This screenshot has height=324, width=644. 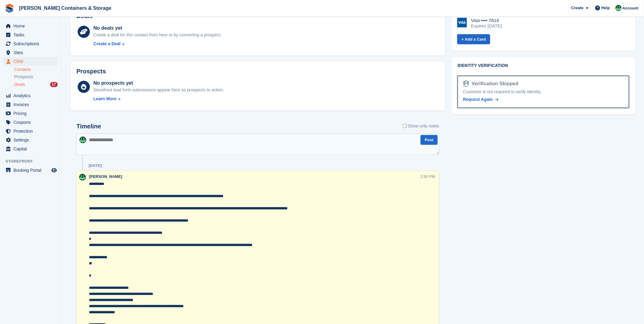 What do you see at coordinates (19, 84) in the screenshot?
I see `span: Deals` at bounding box center [19, 84].